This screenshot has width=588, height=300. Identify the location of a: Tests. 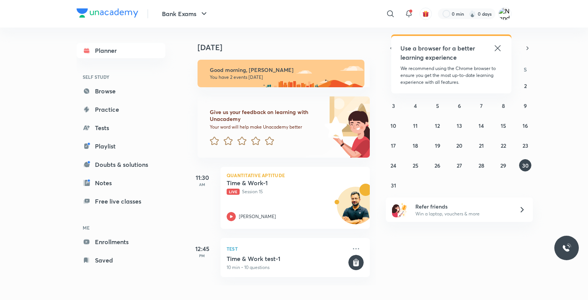
(121, 128).